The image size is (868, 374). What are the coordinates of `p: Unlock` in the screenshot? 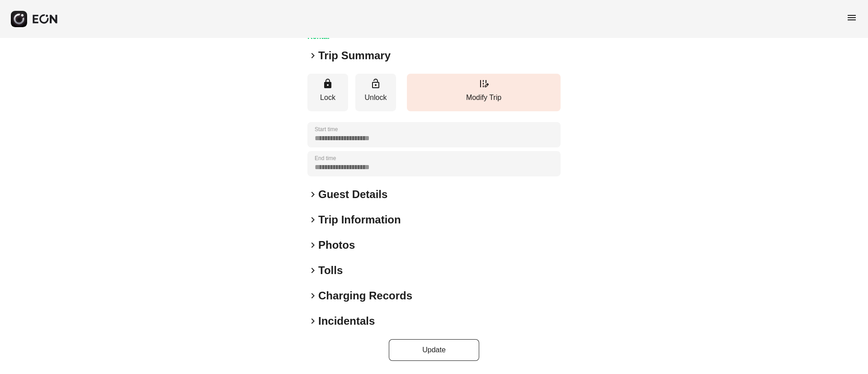 It's located at (375, 98).